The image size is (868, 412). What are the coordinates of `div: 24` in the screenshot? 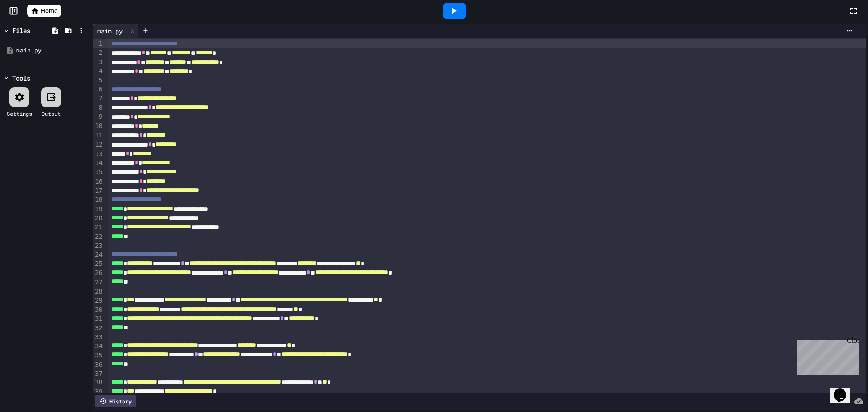 It's located at (98, 255).